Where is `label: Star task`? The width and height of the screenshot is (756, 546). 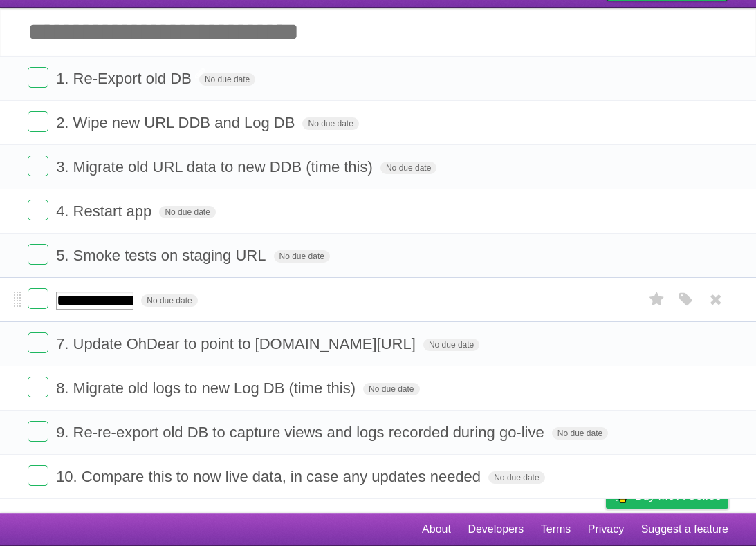
label: Star task is located at coordinates (657, 299).